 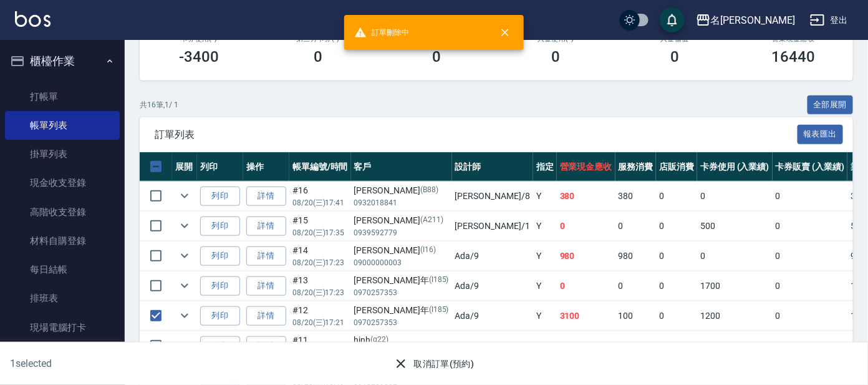 I want to click on td: 380, so click(x=586, y=196).